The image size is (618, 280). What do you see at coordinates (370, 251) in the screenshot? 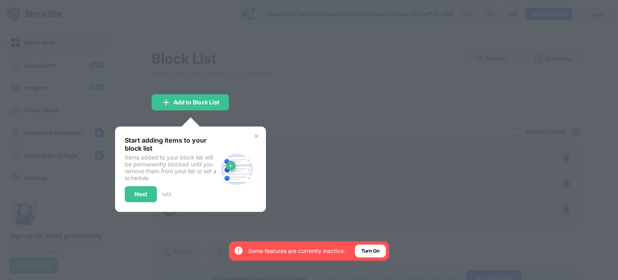
I see `div: Turn On` at bounding box center [370, 251].